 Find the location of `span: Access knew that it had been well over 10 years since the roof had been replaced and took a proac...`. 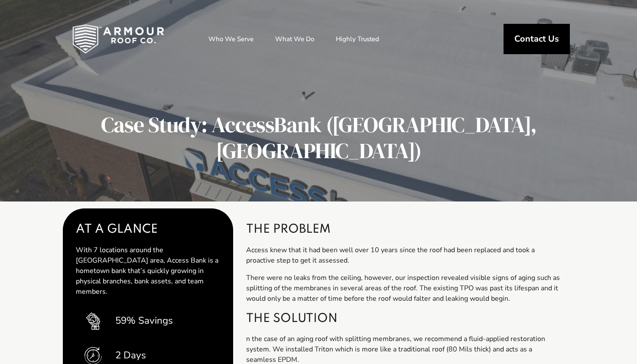

span: Access knew that it had been well over 10 years since the roof had been replaced and took a proac... is located at coordinates (390, 255).